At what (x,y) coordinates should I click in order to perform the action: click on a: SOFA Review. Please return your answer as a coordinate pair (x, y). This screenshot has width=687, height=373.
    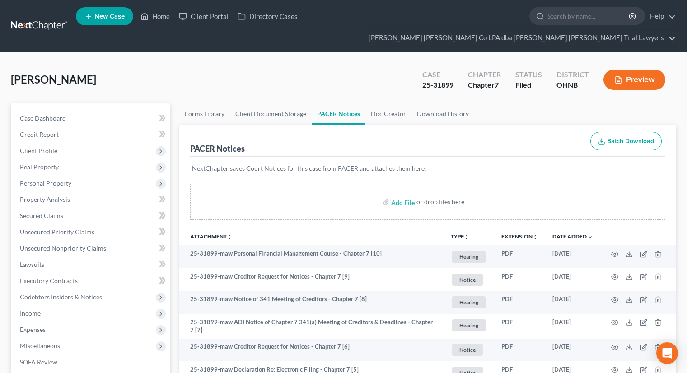
    Looking at the image, I should click on (91, 362).